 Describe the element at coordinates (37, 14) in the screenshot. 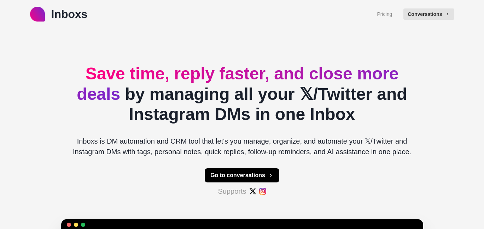

I see `img: logo` at that location.